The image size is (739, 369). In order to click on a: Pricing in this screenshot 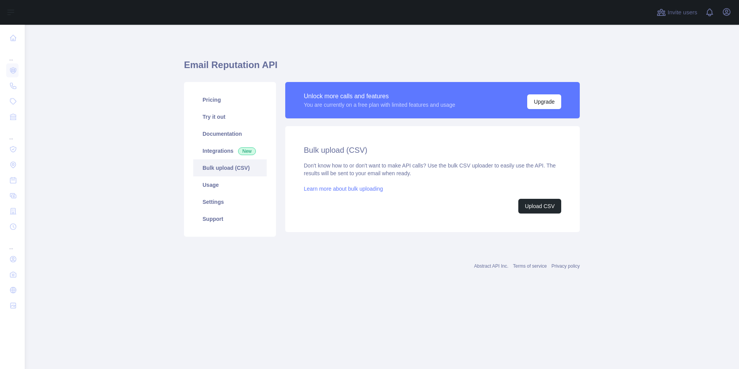, I will do `click(230, 100)`.